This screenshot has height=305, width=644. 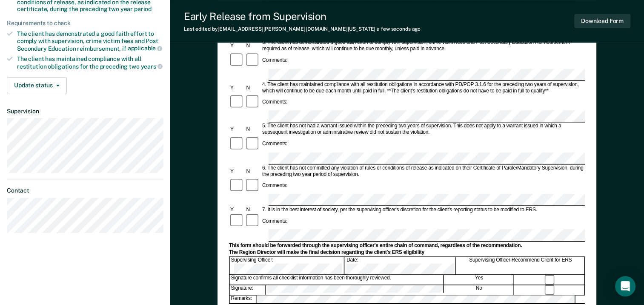 What do you see at coordinates (145, 48) in the screenshot?
I see `span: applicable` at bounding box center [145, 48].